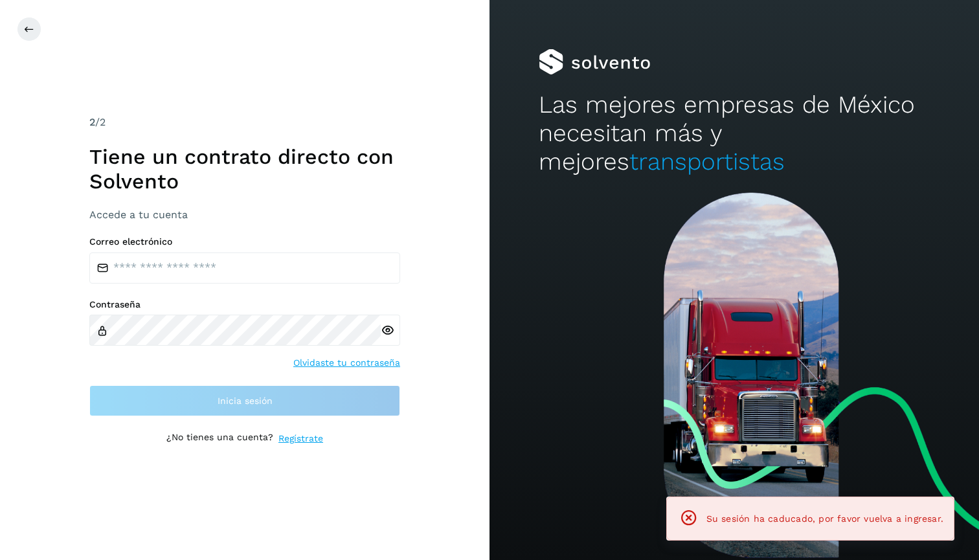  What do you see at coordinates (245, 304) in the screenshot?
I see `label: Contraseña` at bounding box center [245, 304].